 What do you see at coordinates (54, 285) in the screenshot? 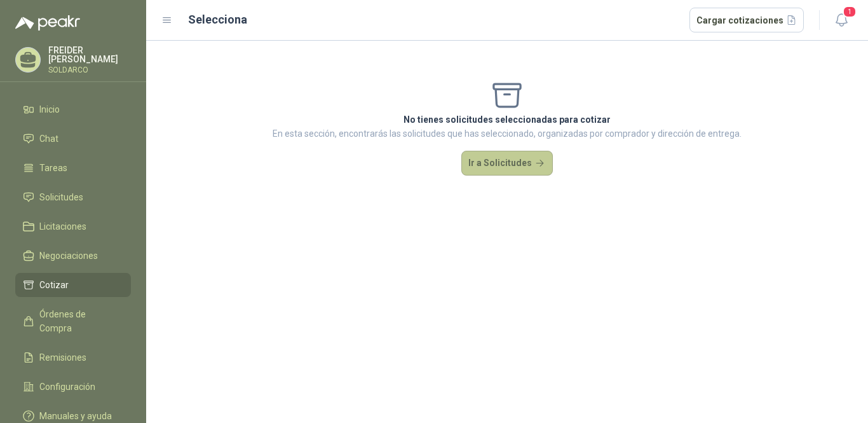
I see `span: Cotizar` at bounding box center [54, 285].